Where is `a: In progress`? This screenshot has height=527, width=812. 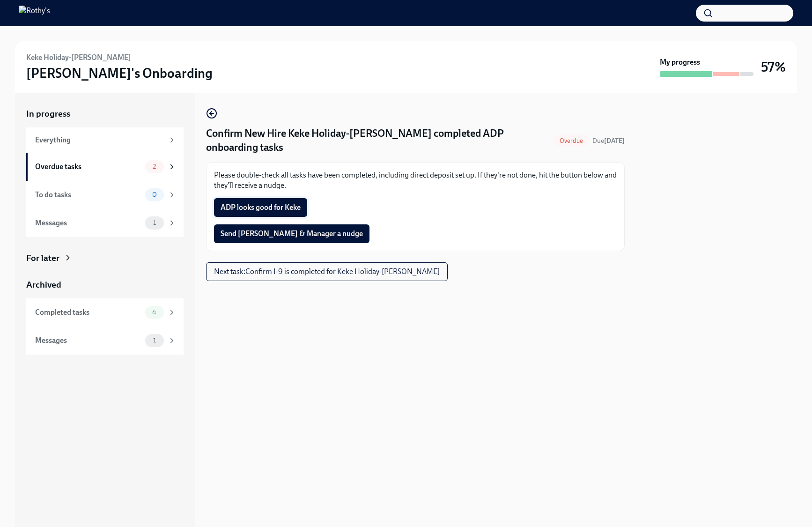
a: In progress is located at coordinates (105, 114).